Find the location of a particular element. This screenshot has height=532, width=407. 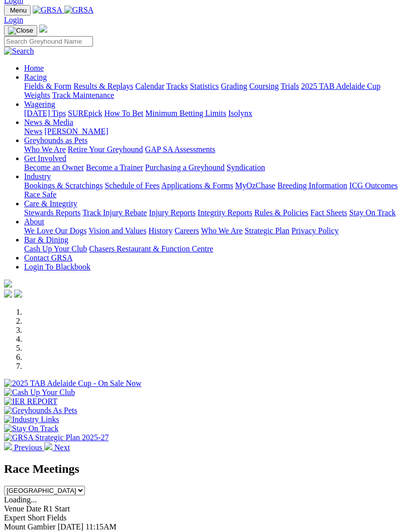

a: Purchasing a Greyhound is located at coordinates (185, 167).